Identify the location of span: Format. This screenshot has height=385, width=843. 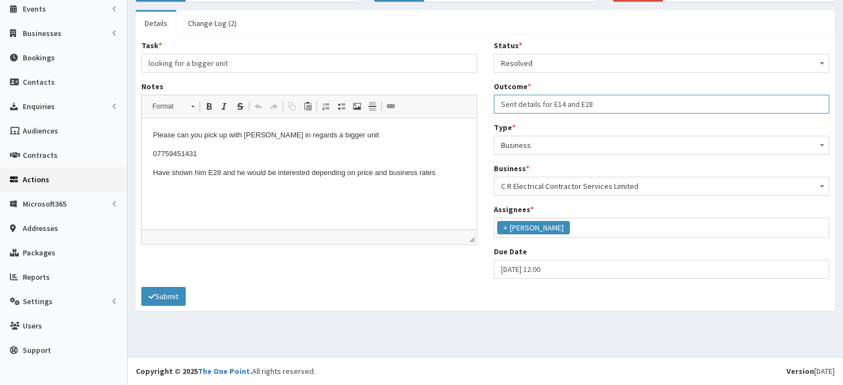
(166, 106).